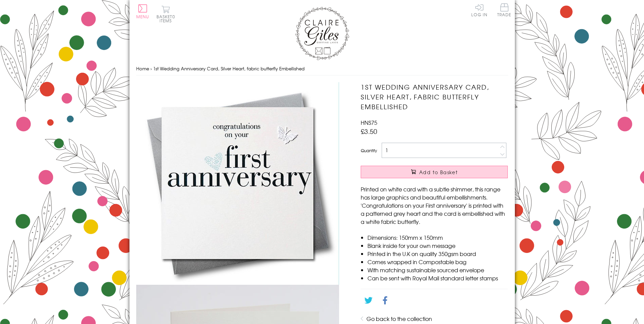 This screenshot has width=644, height=324. I want to click on a: Go back to the collection, so click(400, 319).